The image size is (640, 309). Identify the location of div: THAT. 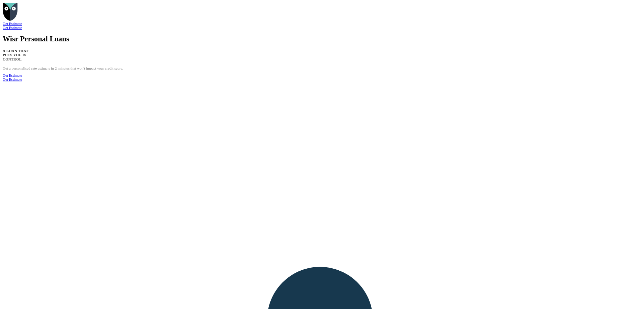
(23, 50).